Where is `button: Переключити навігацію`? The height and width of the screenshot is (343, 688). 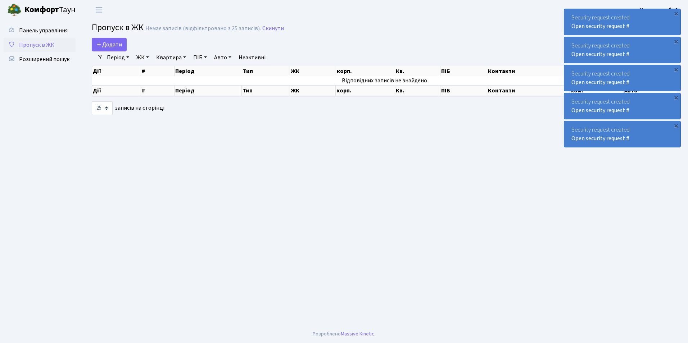
button: Переключити навігацію is located at coordinates (99, 10).